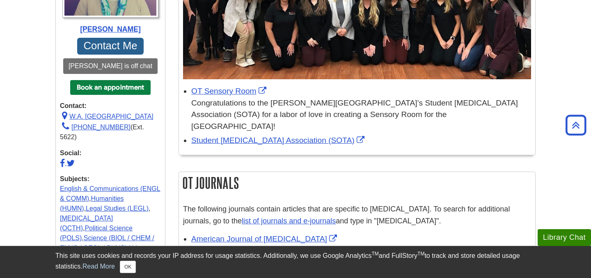 The image size is (591, 278). What do you see at coordinates (295, 262) in the screenshot?
I see `div: This site uses cookies and records your IP address for usage statistics. Additionally, we use Goo...` at bounding box center [295, 262].